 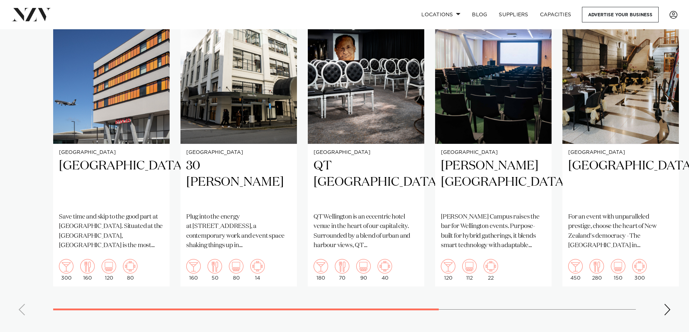 What do you see at coordinates (366, 231) in the screenshot?
I see `p: QT Wellington is an eccentric hotel venue in the heart of our capital city. Surrounded by a blend...` at bounding box center [366, 231].